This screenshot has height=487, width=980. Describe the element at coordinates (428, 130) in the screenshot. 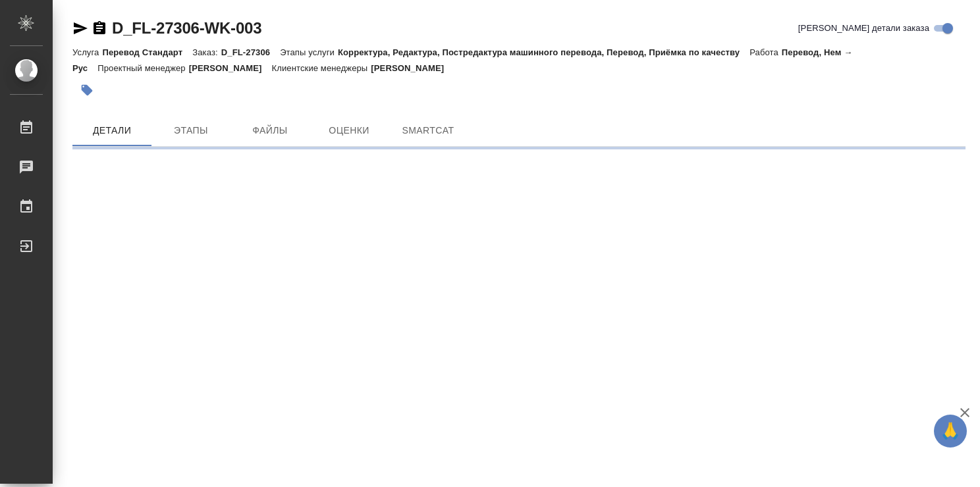

I see `span: SmartCat` at that location.